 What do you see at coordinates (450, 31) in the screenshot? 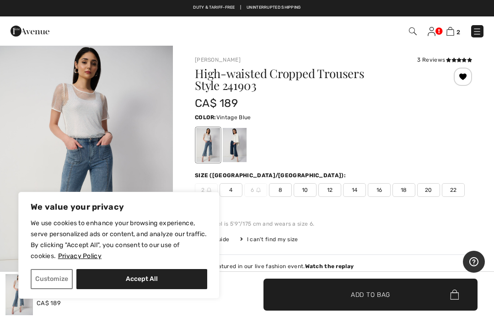
I see `img: Shopping Bag` at bounding box center [450, 31].